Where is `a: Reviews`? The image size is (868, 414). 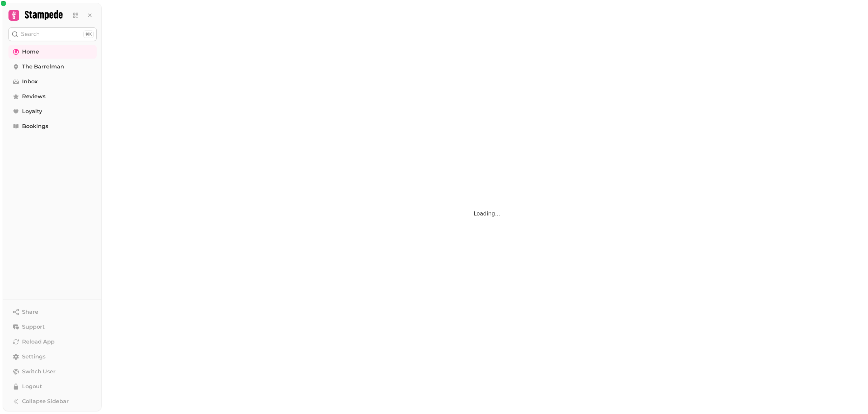 a: Reviews is located at coordinates (53, 97).